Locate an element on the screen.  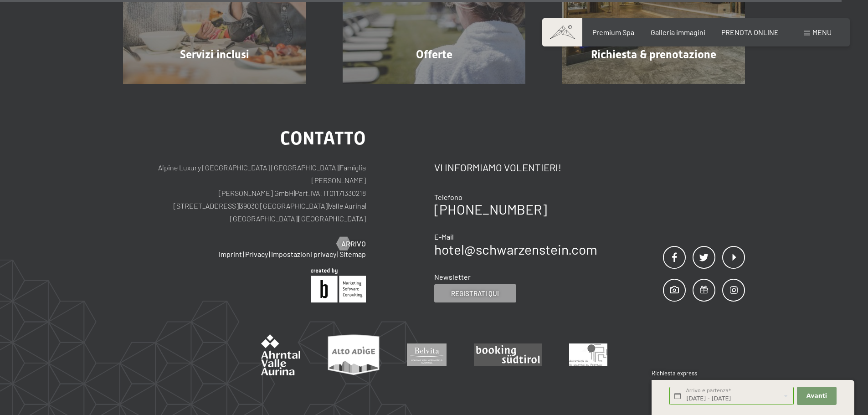
a: Impostazioni privacy is located at coordinates (304, 254).